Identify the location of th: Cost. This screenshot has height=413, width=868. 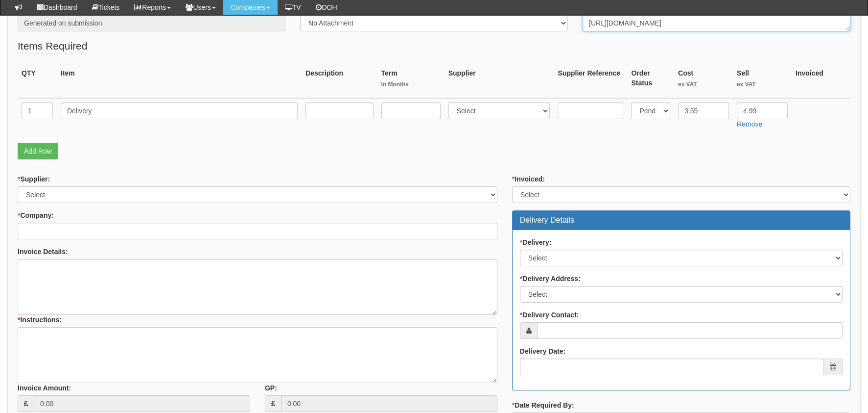
(704, 81).